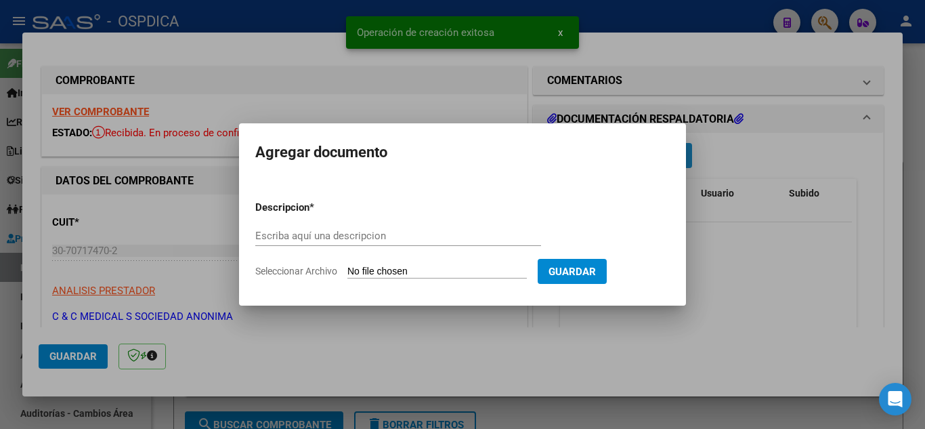  Describe the element at coordinates (463, 152) in the screenshot. I see `h2: Agregar documento` at that location.